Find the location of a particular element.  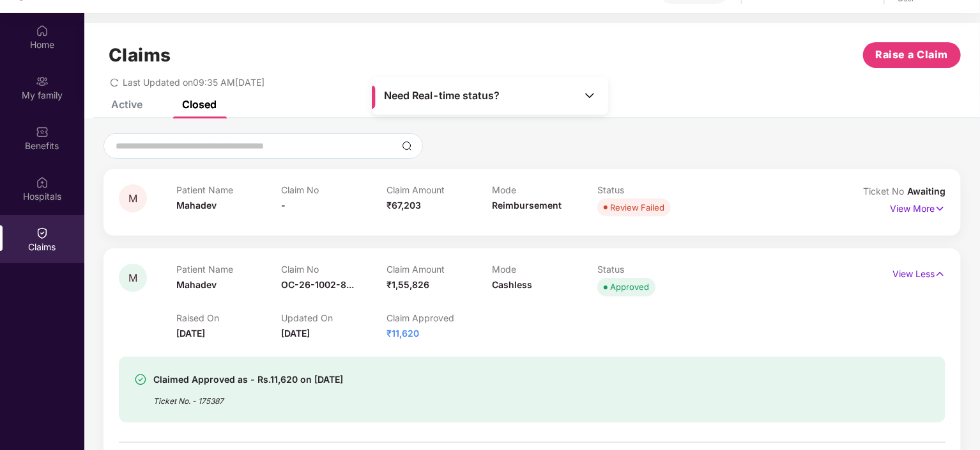

p: View More is located at coordinates (917, 206).